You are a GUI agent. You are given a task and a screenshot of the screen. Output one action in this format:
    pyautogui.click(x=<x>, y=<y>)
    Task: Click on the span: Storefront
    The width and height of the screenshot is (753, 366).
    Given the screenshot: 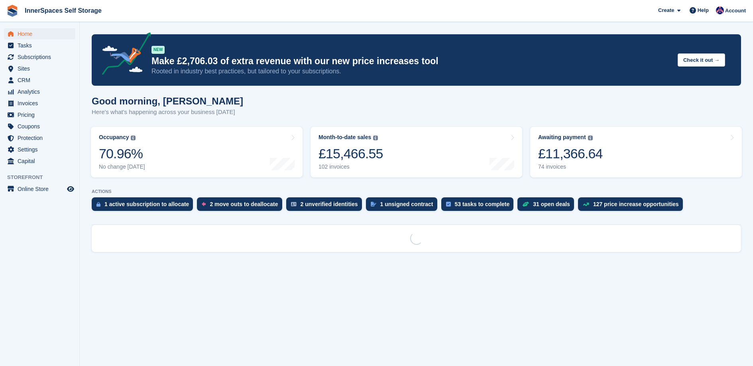 What is the action you would take?
    pyautogui.click(x=43, y=177)
    